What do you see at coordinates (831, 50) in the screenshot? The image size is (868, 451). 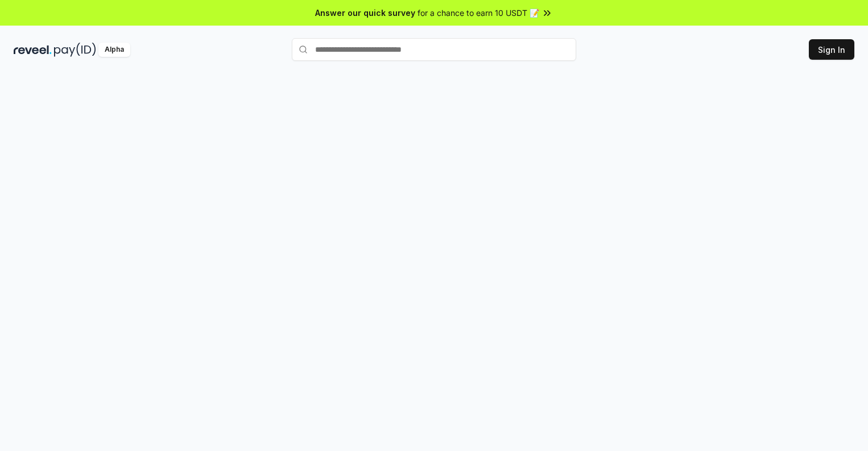 I see `button: Sign In` at bounding box center [831, 50].